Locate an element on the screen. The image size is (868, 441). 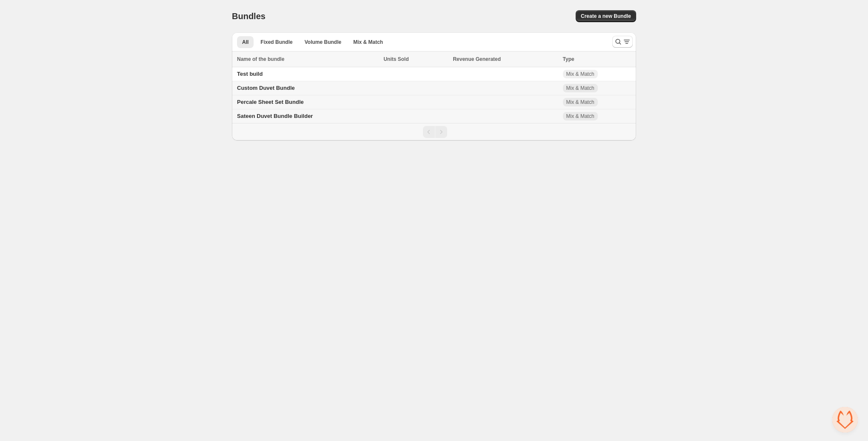
a: Open chat is located at coordinates (845, 420).